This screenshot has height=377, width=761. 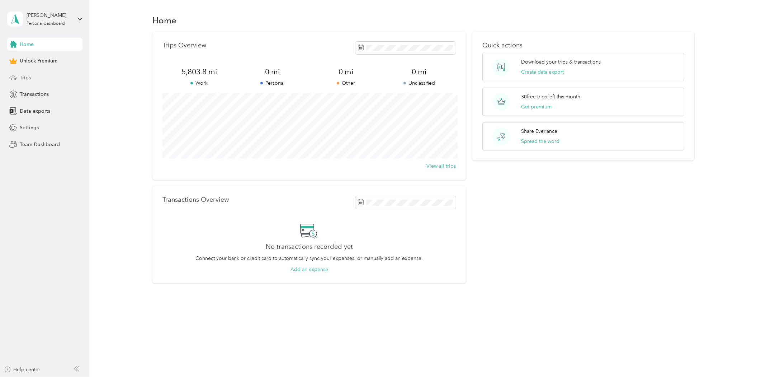 What do you see at coordinates (35, 111) in the screenshot?
I see `span: Data exports` at bounding box center [35, 111].